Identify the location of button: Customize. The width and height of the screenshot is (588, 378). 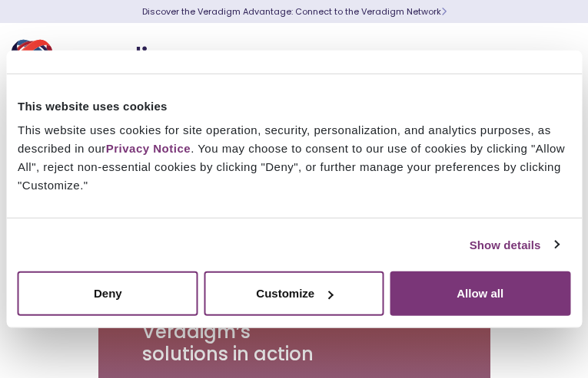
(293, 294).